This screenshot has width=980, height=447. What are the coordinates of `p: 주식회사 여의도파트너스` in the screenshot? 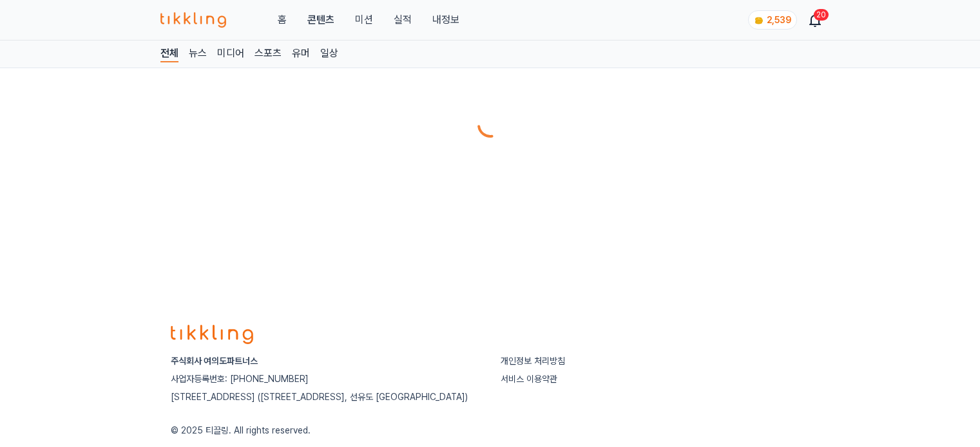 It's located at (325, 361).